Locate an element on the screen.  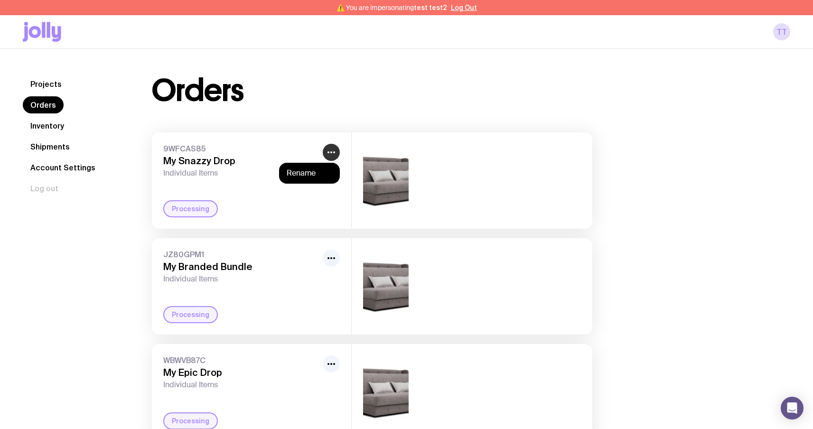
h3: My Epic Drop is located at coordinates (241, 373).